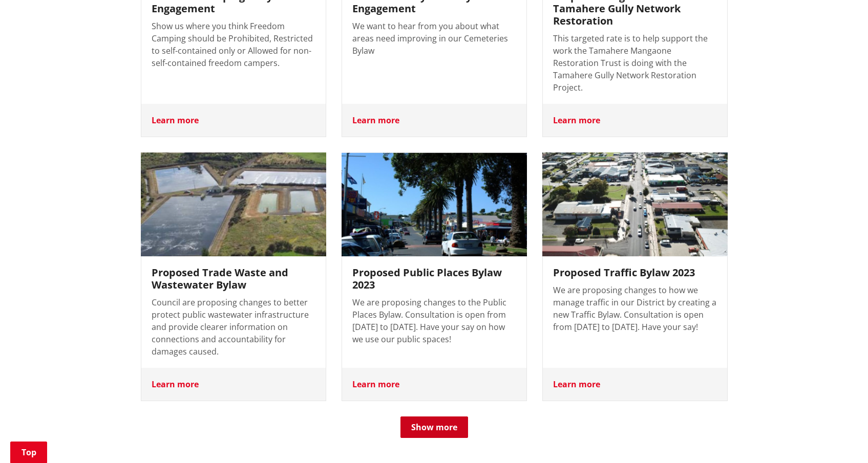 The image size is (868, 463). I want to click on p: Show us where you think Freedom Camping should be Prohibited, Restricted to self-contained only o..., so click(233, 44).